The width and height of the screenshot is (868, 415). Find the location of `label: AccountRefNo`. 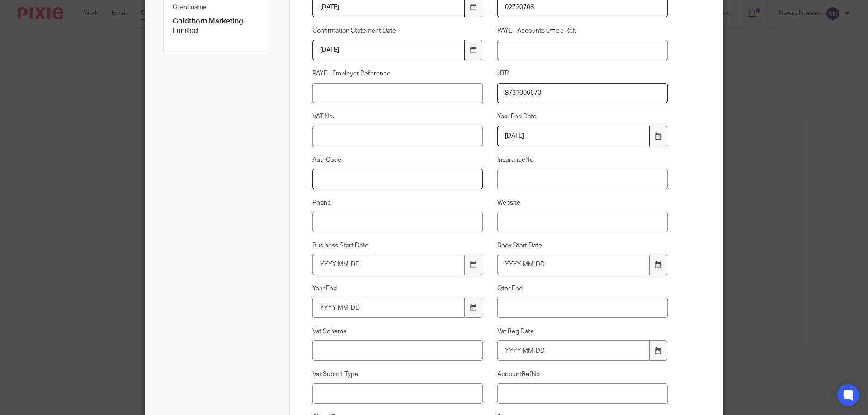

label: AccountRefNo is located at coordinates (583, 375).